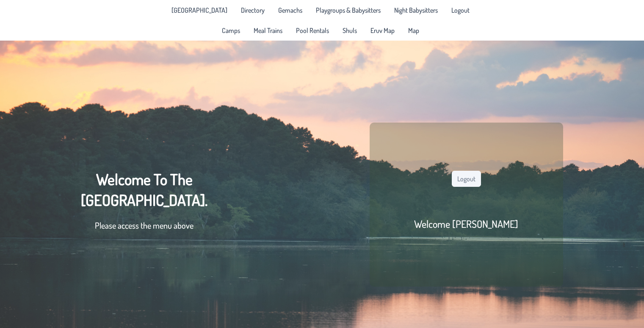  What do you see at coordinates (144, 225) in the screenshot?
I see `p: Please access the menu above` at bounding box center [144, 225].